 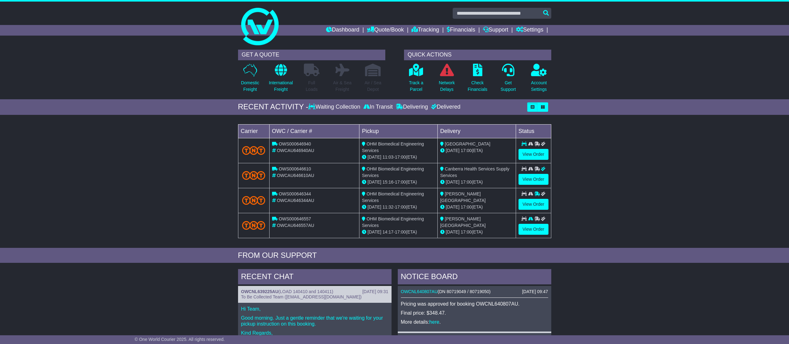 I want to click on p: Final price: $348.47., so click(x=474, y=313).